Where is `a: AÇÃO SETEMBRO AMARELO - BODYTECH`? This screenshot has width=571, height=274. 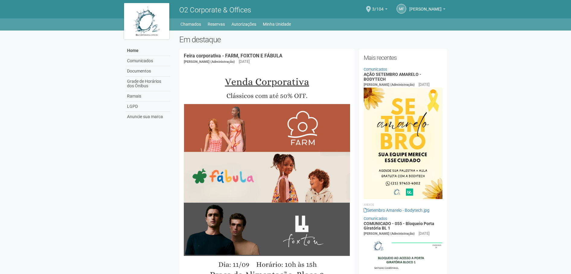 a: AÇÃO SETEMBRO AMARELO - BODYTECH is located at coordinates (392, 76).